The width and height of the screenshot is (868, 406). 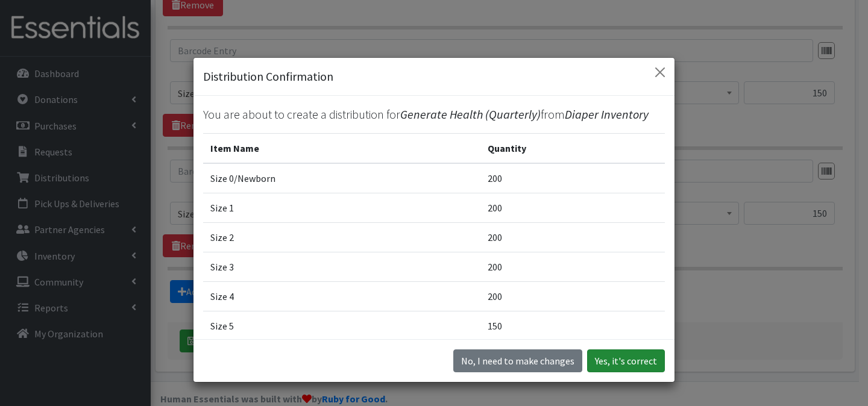 I want to click on td: Size 2, so click(x=342, y=237).